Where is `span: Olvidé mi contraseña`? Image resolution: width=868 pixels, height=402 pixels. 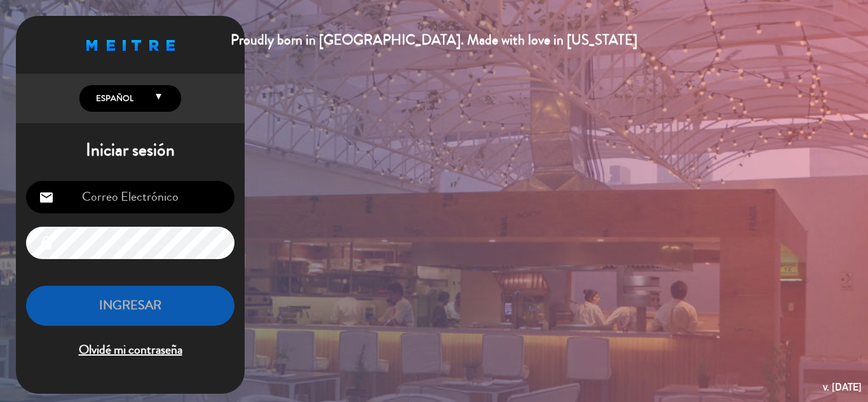
span: Olvidé mi contraseña is located at coordinates (130, 350).